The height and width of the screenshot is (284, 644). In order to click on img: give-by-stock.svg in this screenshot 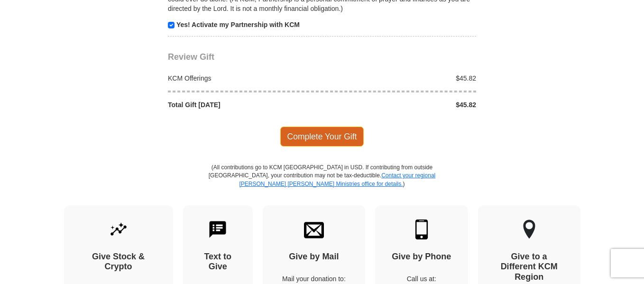, I will do `click(119, 229)`.